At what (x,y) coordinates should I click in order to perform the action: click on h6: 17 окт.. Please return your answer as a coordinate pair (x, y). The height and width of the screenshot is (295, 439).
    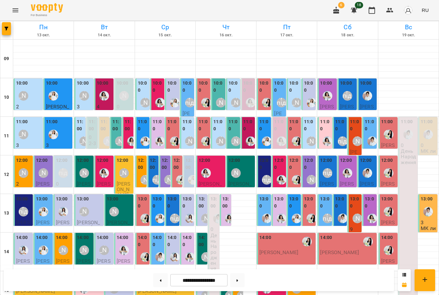
    Looking at the image, I should click on (287, 35).